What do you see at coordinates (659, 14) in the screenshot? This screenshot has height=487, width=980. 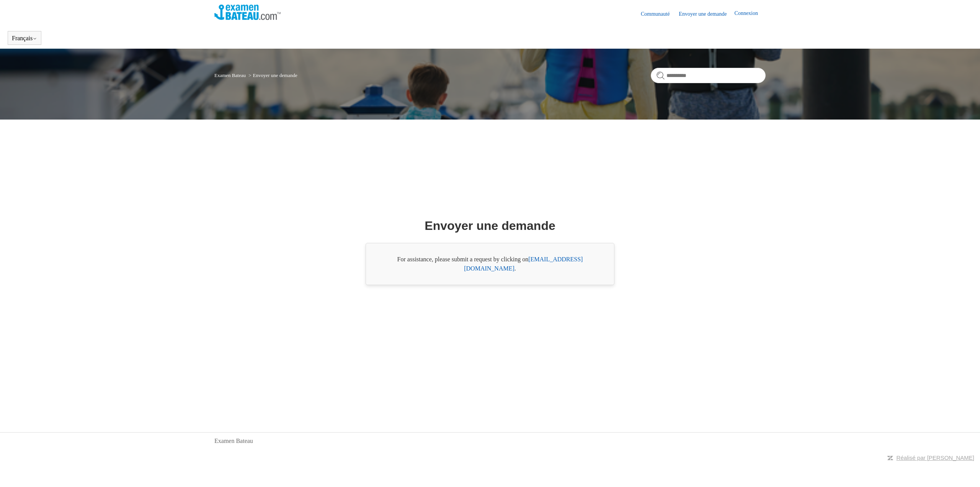 I see `a: Communauté` at bounding box center [659, 14].